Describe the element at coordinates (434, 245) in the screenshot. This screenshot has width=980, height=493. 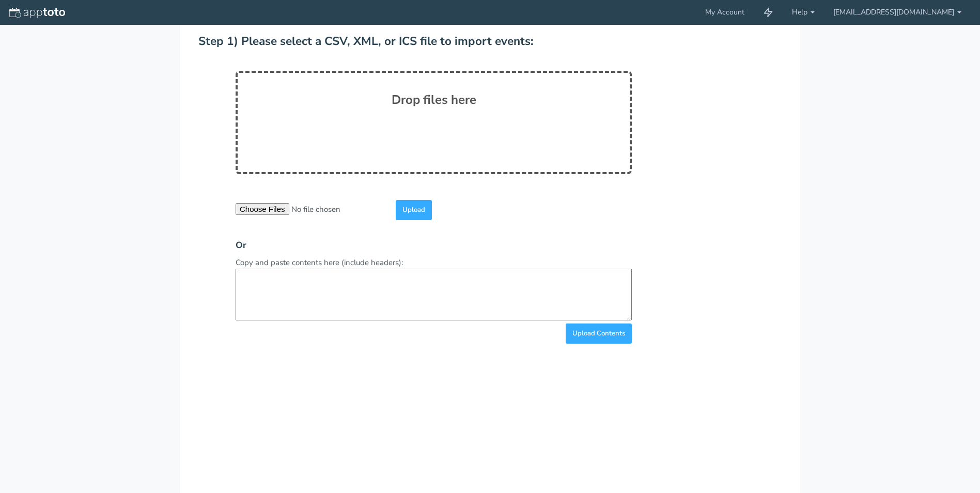
I see `h3: Or` at that location.